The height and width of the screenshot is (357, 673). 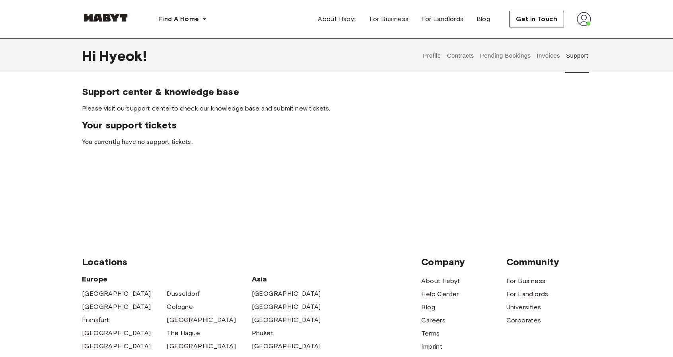 I want to click on div: user profile tabs, so click(x=505, y=56).